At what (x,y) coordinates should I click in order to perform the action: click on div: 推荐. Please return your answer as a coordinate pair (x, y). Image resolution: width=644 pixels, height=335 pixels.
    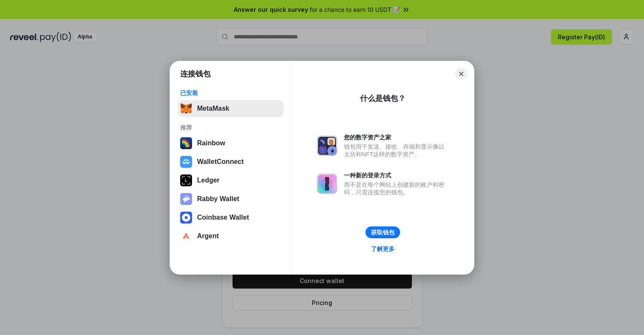
    Looking at the image, I should click on (230, 128).